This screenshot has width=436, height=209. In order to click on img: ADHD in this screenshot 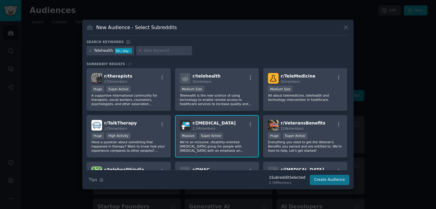, I will do `click(185, 125)`.